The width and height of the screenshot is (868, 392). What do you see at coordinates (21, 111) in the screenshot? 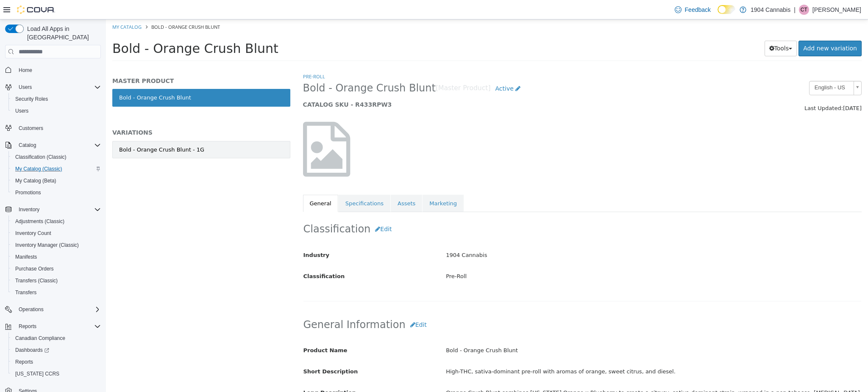
I see `a: Users` at bounding box center [21, 111].